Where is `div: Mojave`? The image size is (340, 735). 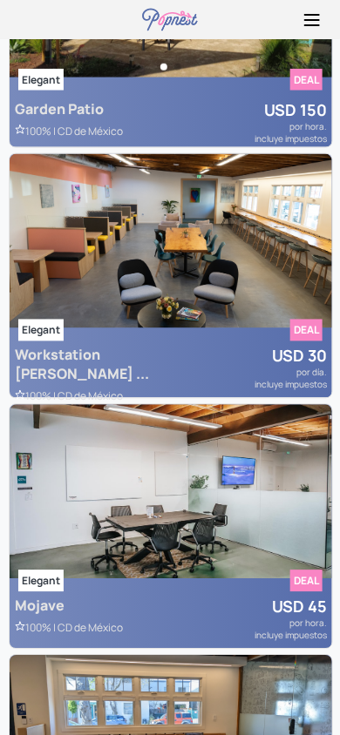 div: Mojave is located at coordinates (39, 606).